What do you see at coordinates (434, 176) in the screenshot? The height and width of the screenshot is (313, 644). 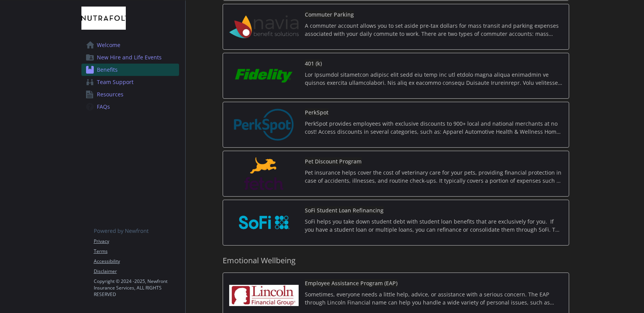 I see `p: Pet insurance helps cover the cost of veterinary care for your pets, providing financial protecti...` at bounding box center [434, 176].